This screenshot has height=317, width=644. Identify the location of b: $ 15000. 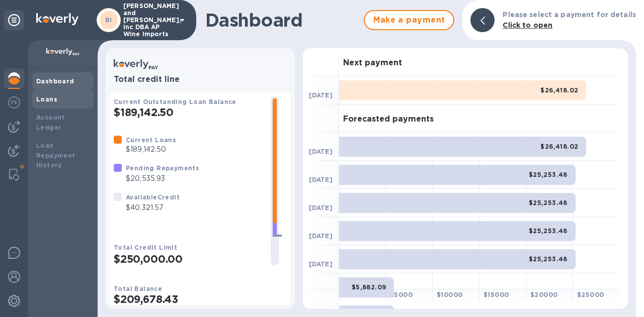
(496, 294).